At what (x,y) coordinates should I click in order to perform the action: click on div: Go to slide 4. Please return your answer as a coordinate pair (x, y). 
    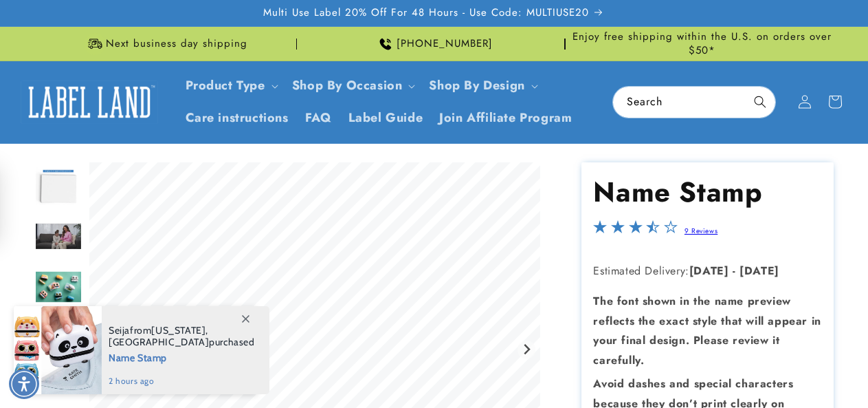
    Looking at the image, I should click on (59, 287).